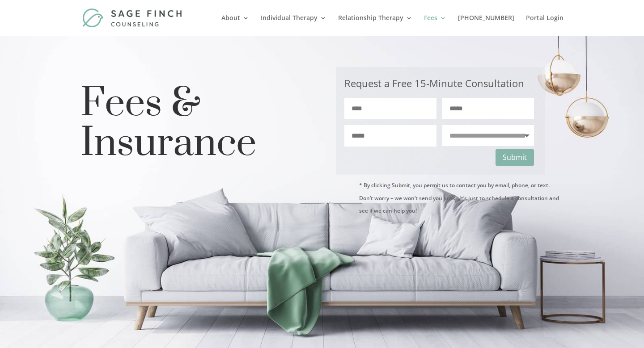 This screenshot has width=644, height=348. What do you see at coordinates (439, 86) in the screenshot?
I see `h3: Request a Free 15-Minute Consultation` at bounding box center [439, 86].